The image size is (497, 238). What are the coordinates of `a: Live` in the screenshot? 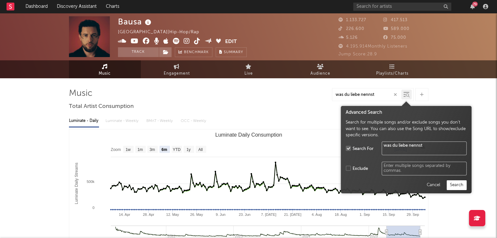 It's located at (248, 69).